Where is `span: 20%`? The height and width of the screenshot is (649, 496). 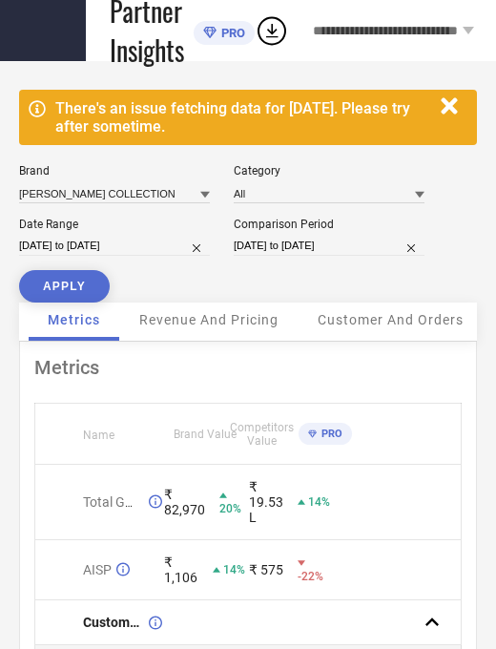 span: 20% is located at coordinates (230, 508).